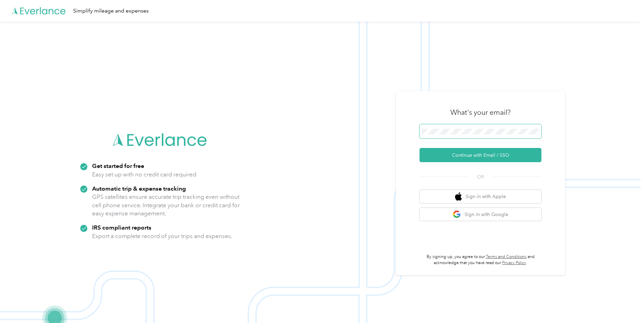 This screenshot has width=644, height=323. What do you see at coordinates (514, 263) in the screenshot?
I see `a: Privacy Policy` at bounding box center [514, 263].